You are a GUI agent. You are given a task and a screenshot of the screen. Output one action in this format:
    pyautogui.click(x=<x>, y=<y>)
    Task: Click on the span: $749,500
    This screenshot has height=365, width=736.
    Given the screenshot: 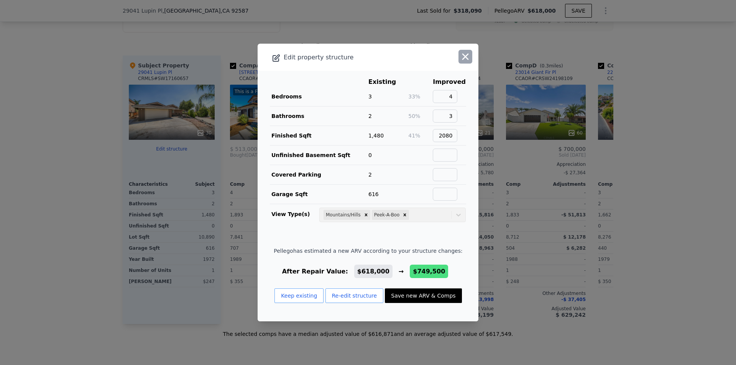 What is the action you would take?
    pyautogui.click(x=429, y=271)
    